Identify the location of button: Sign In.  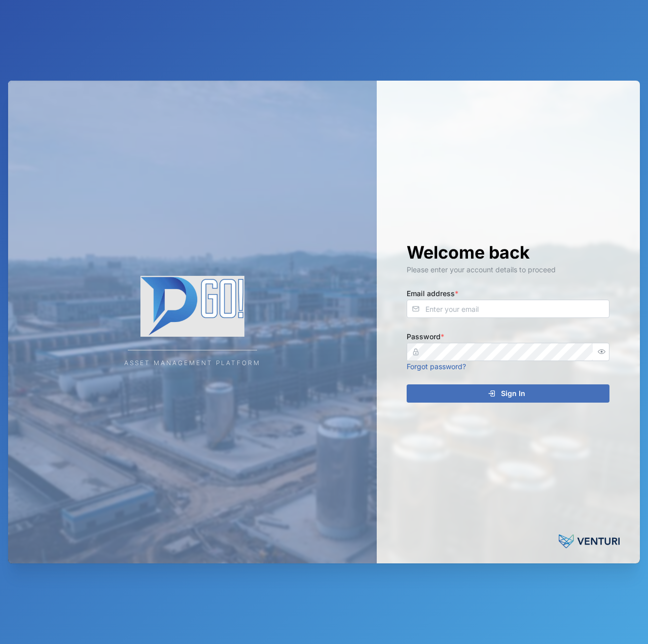
(508, 393).